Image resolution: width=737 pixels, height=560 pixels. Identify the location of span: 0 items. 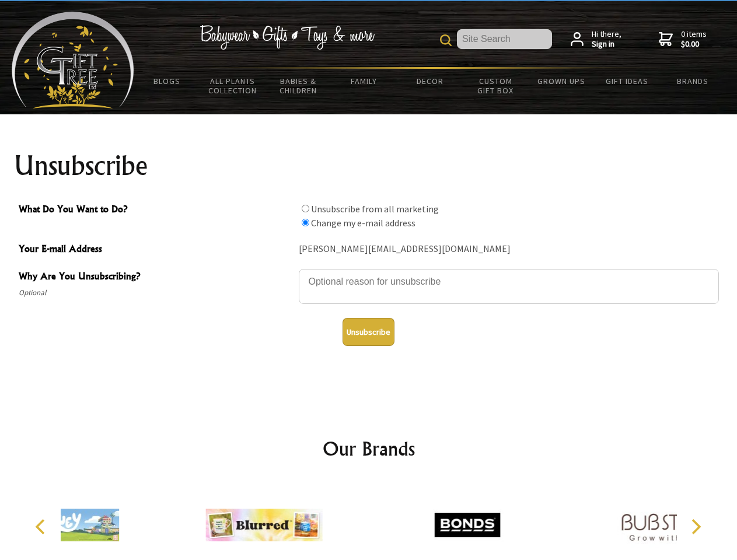
(694, 39).